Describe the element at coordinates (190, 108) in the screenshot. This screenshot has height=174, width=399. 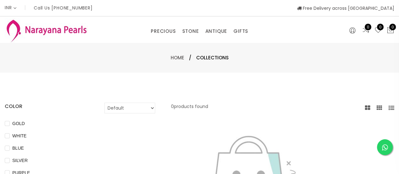
I see `p: 0 products found` at that location.